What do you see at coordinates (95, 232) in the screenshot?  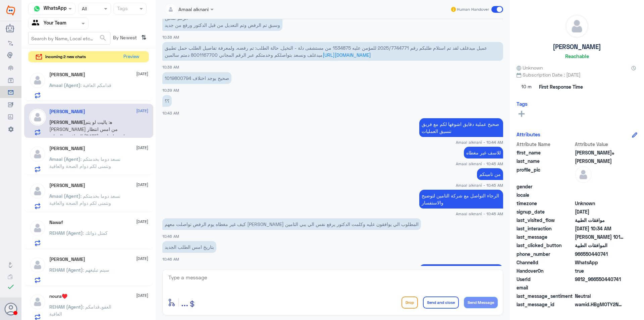 I see `span: : كمثل دوائك` at bounding box center [95, 232].